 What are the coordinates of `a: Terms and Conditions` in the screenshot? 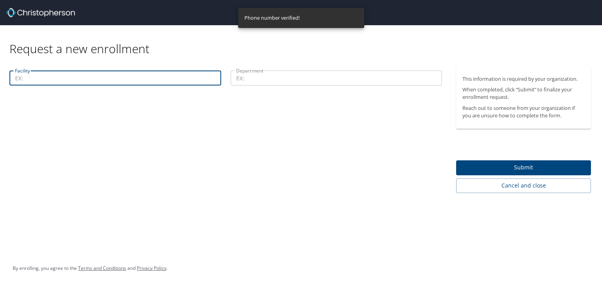 It's located at (102, 268).